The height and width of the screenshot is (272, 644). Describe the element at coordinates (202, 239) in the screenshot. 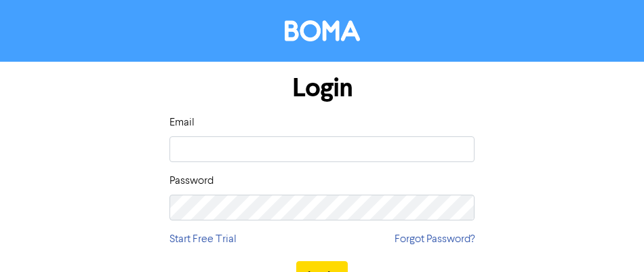

I see `a: Start Free Trial` at that location.